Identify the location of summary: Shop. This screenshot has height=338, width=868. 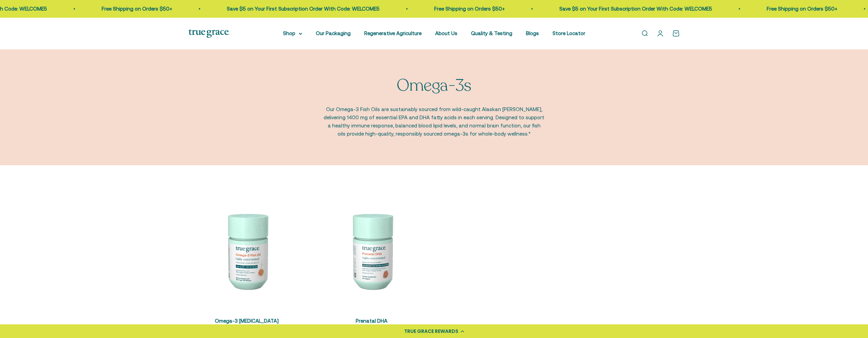
(292, 33).